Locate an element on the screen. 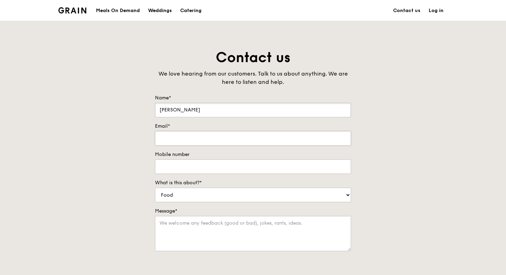 This screenshot has height=275, width=506. a: Catering is located at coordinates (191, 11).